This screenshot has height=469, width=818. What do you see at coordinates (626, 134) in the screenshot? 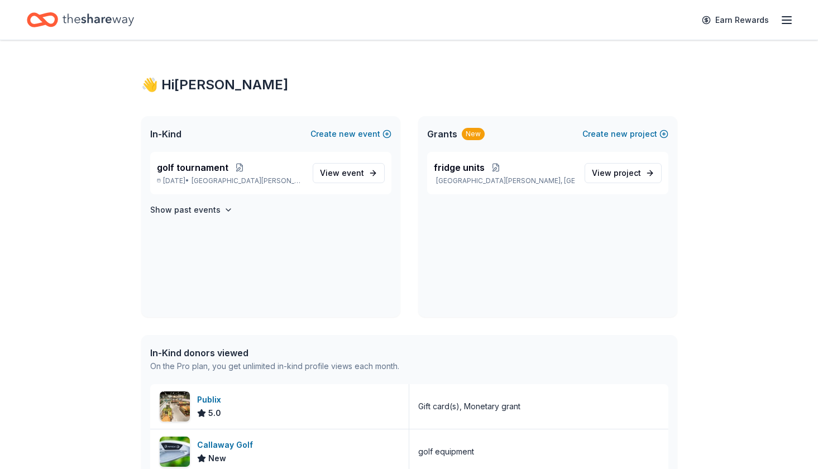
I see `button: Createnewproject` at bounding box center [626, 134].